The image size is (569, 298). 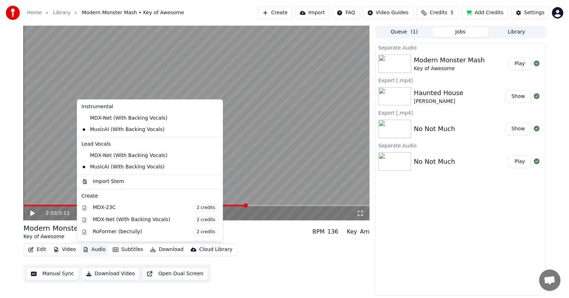 I want to click on div: Cloud Library, so click(x=216, y=249).